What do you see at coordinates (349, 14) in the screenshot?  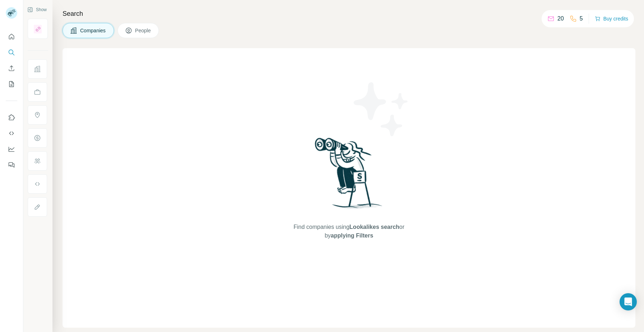 I see `h4: Search` at bounding box center [349, 14].